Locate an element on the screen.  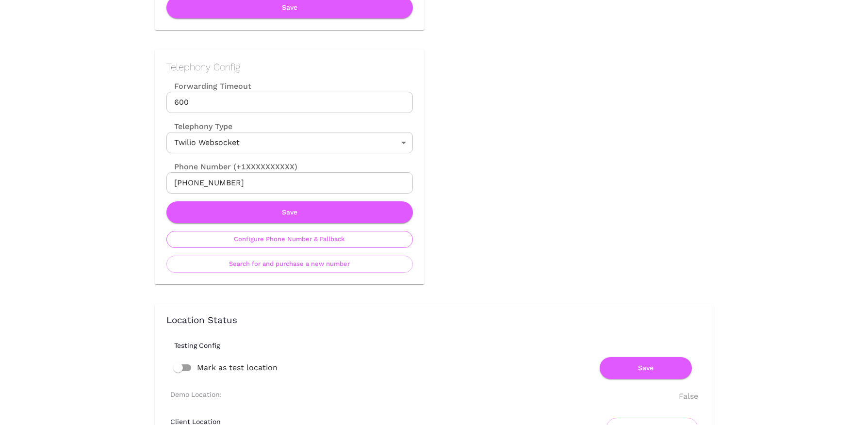
h3: Location Status is located at coordinates (434, 321).